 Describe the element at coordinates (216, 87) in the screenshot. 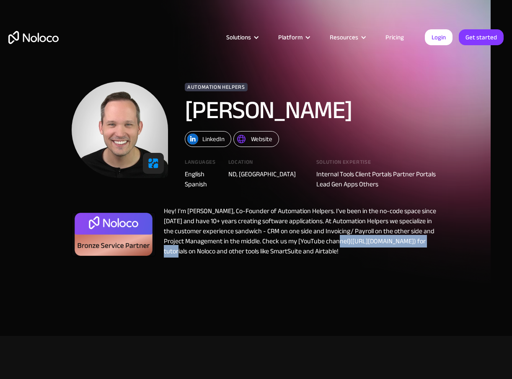

I see `div: Automation Helpers` at that location.